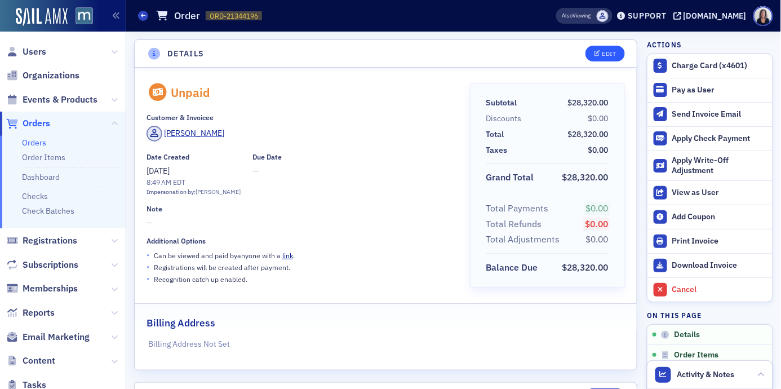  What do you see at coordinates (50, 289) in the screenshot?
I see `span: Memberships` at bounding box center [50, 289].